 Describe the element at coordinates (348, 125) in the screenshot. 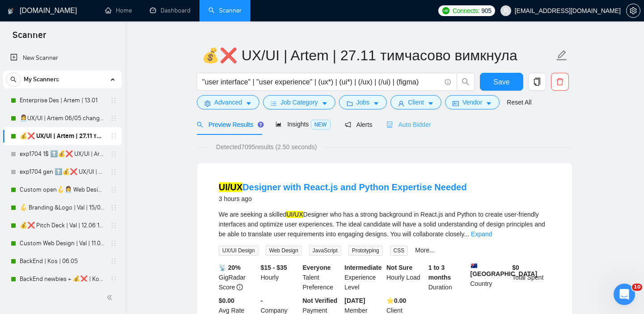

I see `span: notification` at that location.